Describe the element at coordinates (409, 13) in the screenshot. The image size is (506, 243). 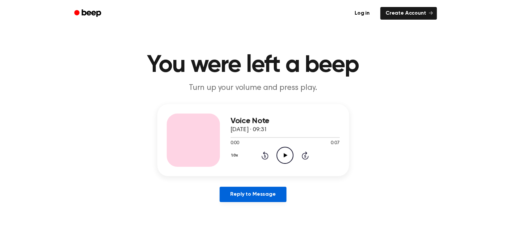
I see `a: Create Account` at that location.